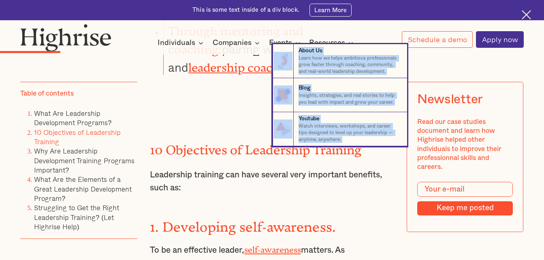  Describe the element at coordinates (309, 119) in the screenshot. I see `div: Youtube` at that location.